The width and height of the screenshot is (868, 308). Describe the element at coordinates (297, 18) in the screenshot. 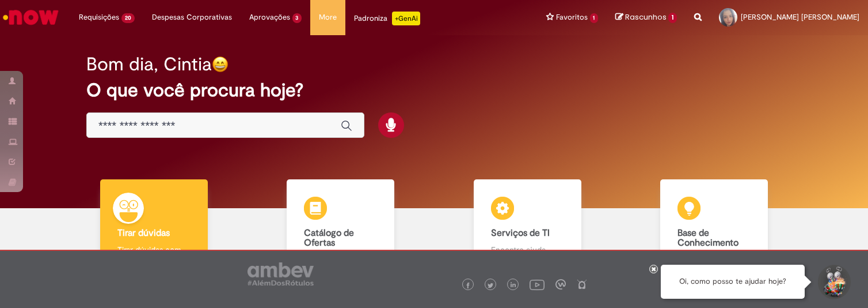

I see `span: 3` at that location.